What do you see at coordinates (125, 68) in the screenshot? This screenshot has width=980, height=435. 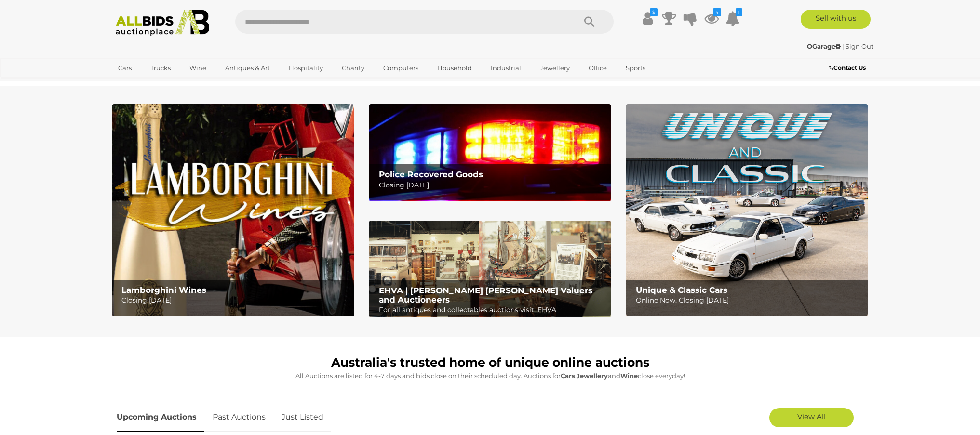 I see `a: Cars` at bounding box center [125, 68].